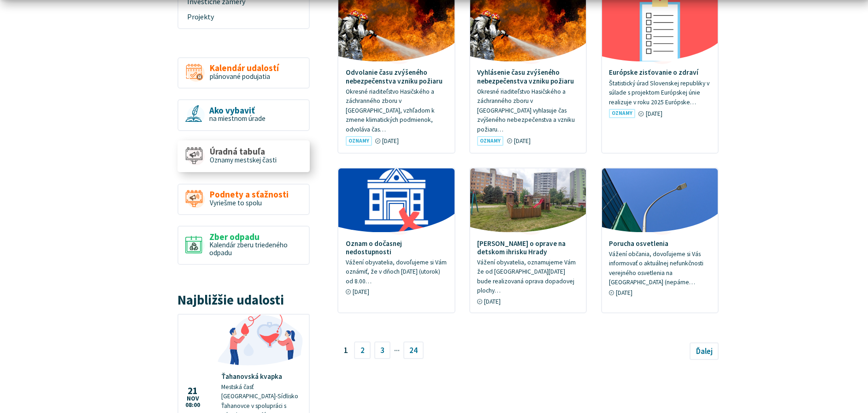  I want to click on span: plánované podujatia, so click(240, 76).